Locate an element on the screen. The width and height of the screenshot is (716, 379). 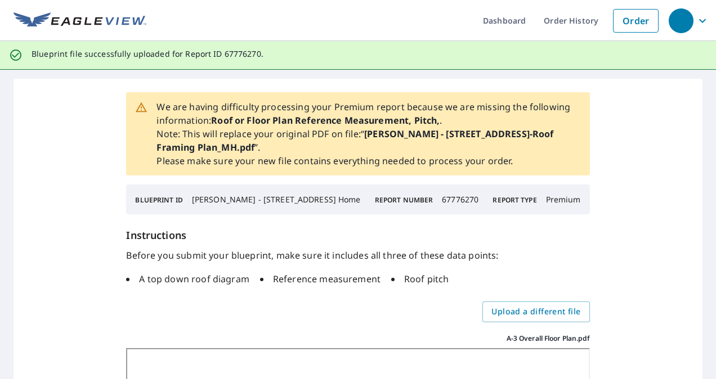
li: Reference measurement is located at coordinates (320, 279).